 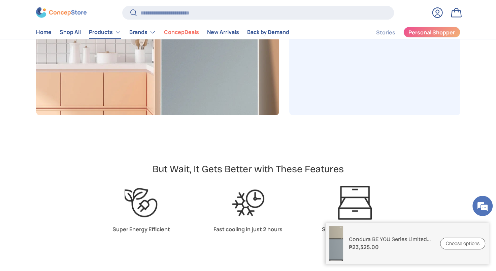 What do you see at coordinates (390, 247) in the screenshot?
I see `strong: ₱23,325.00` at bounding box center [390, 247].